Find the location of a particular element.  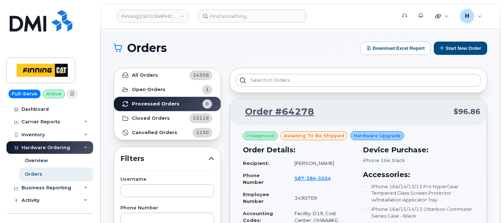

a: Open Orders1 is located at coordinates (167, 90).